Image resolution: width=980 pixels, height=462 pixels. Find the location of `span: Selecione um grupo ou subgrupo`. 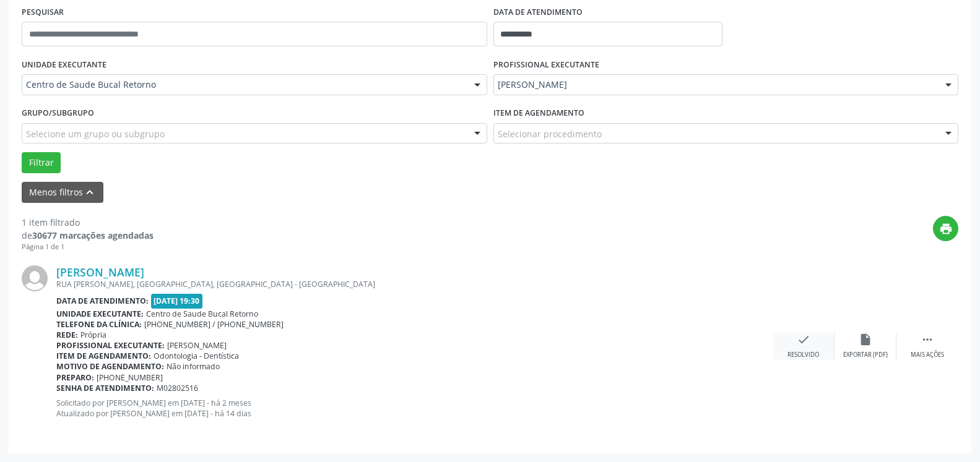

span: Selecione um grupo ou subgrupo is located at coordinates (95, 134).